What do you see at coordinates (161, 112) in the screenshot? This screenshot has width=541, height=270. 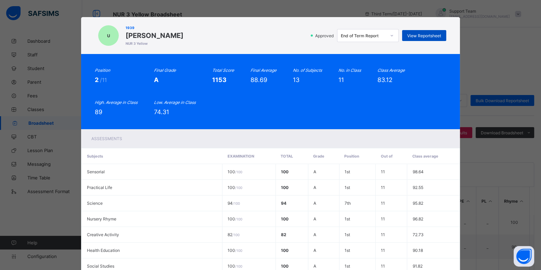 I see `span: 74.31` at bounding box center [161, 112].